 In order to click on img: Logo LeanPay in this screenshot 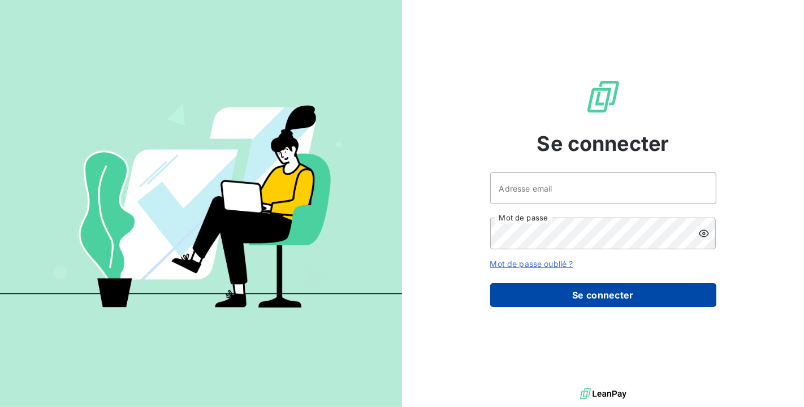, I will do `click(603, 97)`.